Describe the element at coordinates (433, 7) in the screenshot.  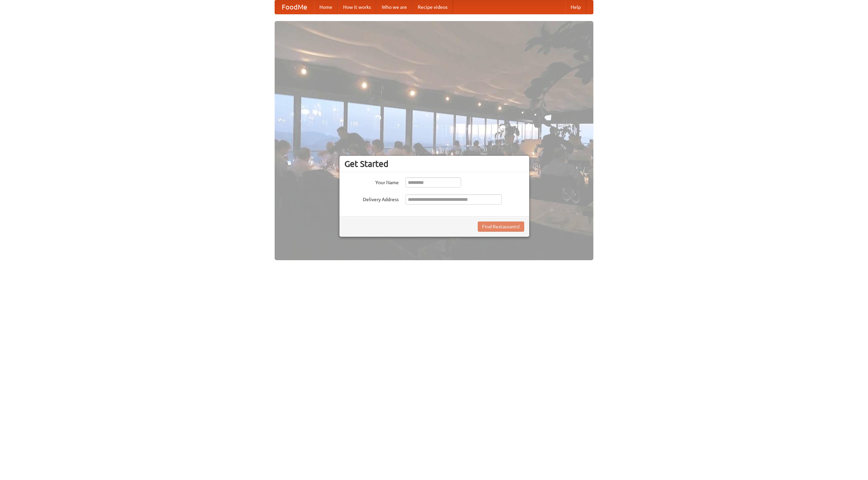
I see `a: Recipe videos` at that location.